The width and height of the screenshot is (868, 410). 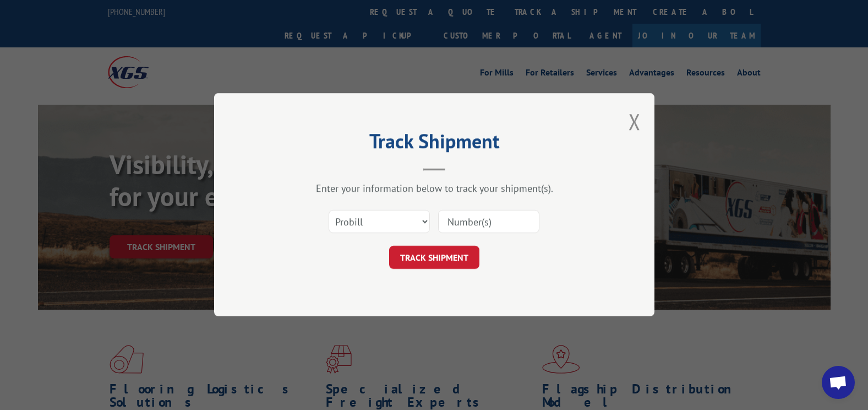 What do you see at coordinates (838, 382) in the screenshot?
I see `a: Open chat` at bounding box center [838, 382].